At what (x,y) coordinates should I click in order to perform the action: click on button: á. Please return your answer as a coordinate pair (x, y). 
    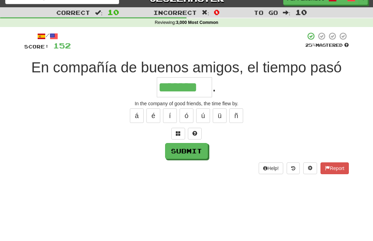
    Looking at the image, I should click on (137, 115).